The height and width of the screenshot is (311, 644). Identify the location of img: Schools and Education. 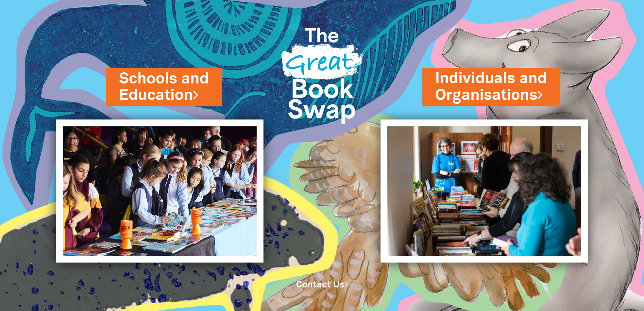
(160, 191).